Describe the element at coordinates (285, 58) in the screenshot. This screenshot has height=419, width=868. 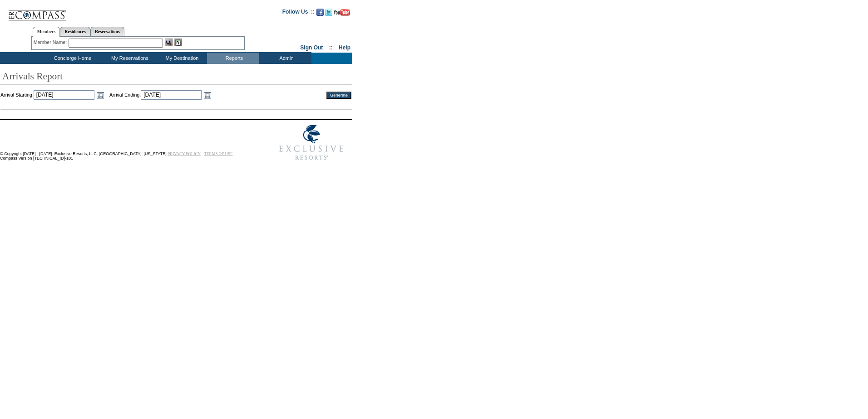
I see `td: Admin` at that location.